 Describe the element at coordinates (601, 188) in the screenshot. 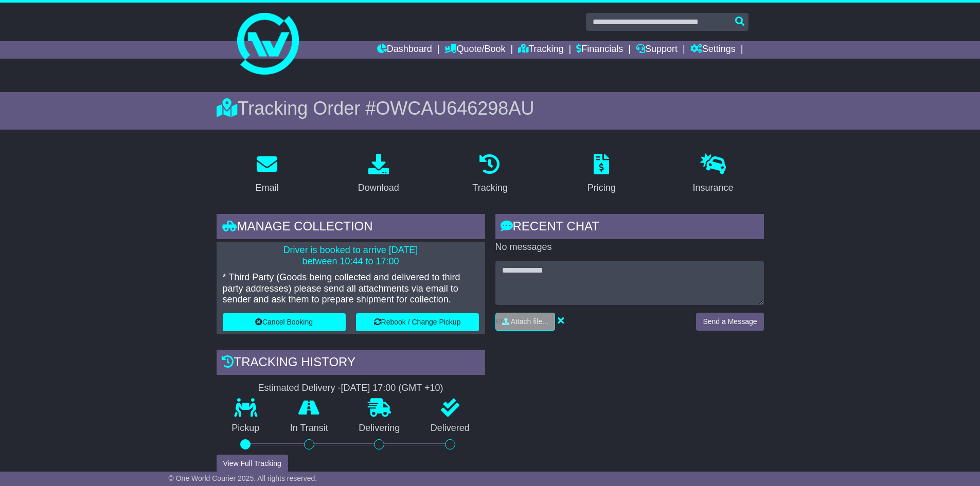

I see `div: Pricing` at that location.